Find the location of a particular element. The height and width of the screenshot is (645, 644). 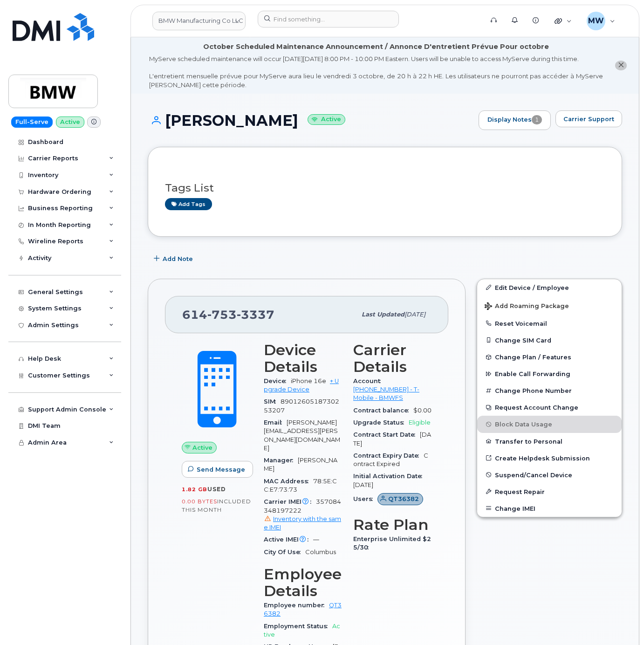

button: Request Account Change is located at coordinates (550, 407).